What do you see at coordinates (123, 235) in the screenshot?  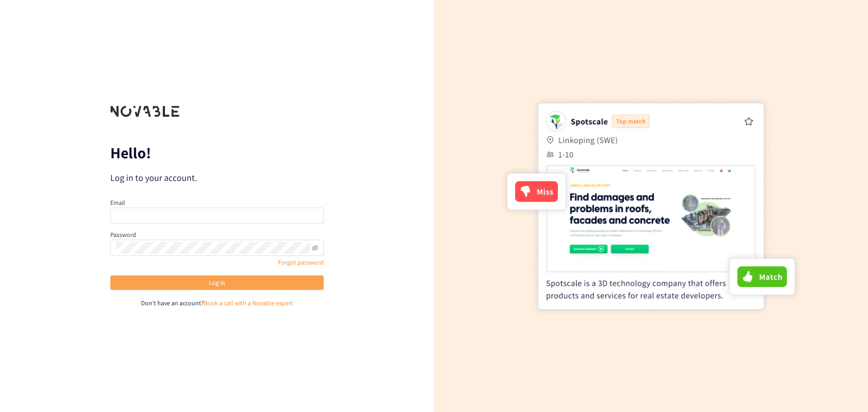 I see `label: Password` at bounding box center [123, 235].